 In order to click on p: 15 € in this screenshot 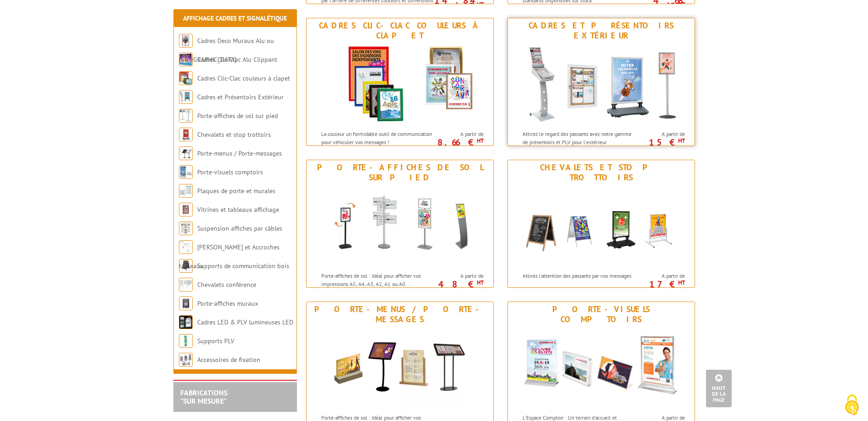, I will do `click(660, 142)`.